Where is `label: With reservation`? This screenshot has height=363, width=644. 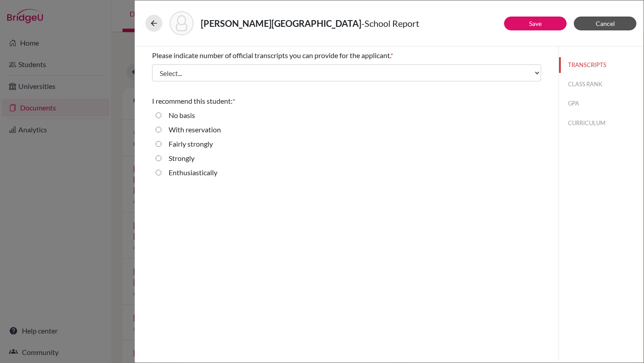 label: With reservation is located at coordinates (194, 130).